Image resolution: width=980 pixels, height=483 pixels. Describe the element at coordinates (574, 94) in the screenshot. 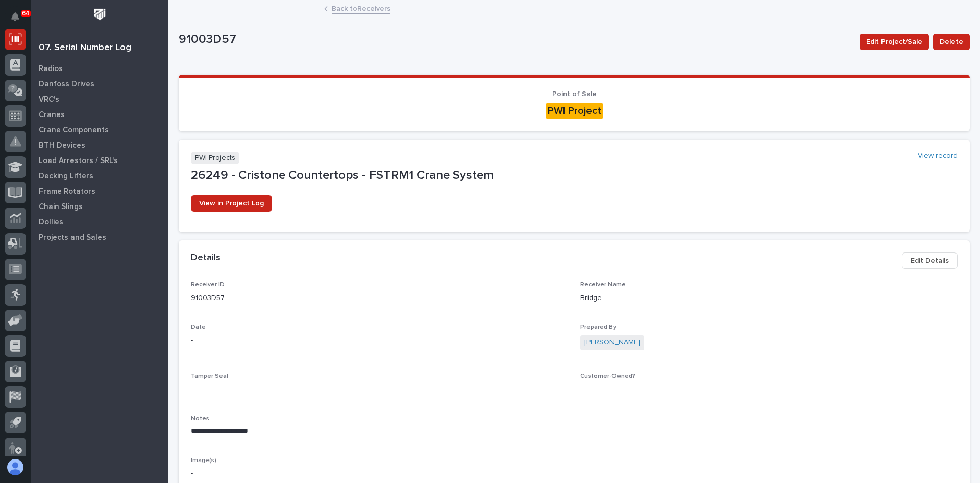

I see `span: Point of Sale` at that location.